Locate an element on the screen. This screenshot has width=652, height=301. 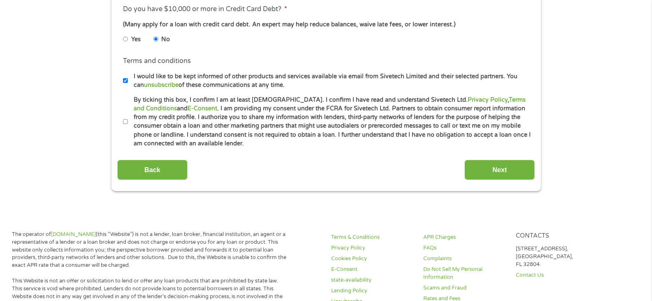
a: FAQs is located at coordinates (465, 248).